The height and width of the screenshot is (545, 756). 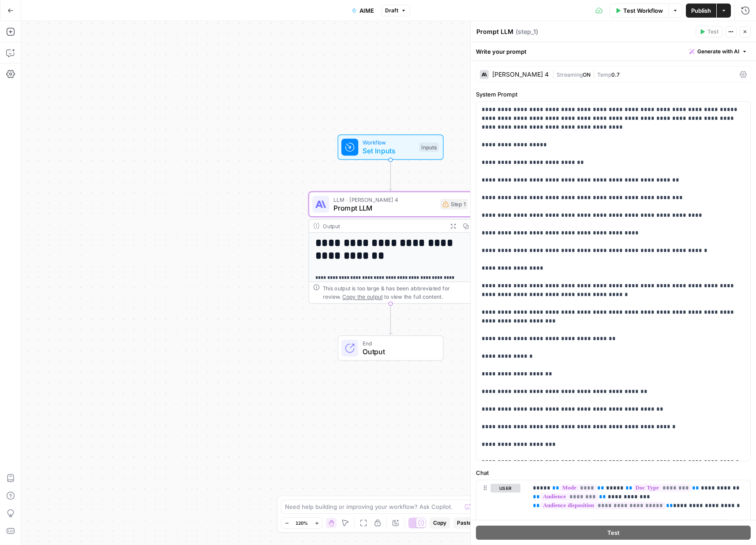 What do you see at coordinates (302, 523) in the screenshot?
I see `span: 120%` at bounding box center [302, 523].